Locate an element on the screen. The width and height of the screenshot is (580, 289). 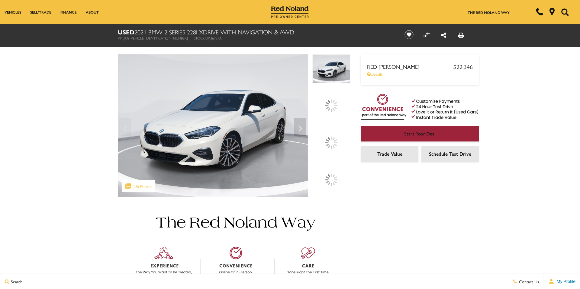
div: (28) Photos is located at coordinates (139, 186).